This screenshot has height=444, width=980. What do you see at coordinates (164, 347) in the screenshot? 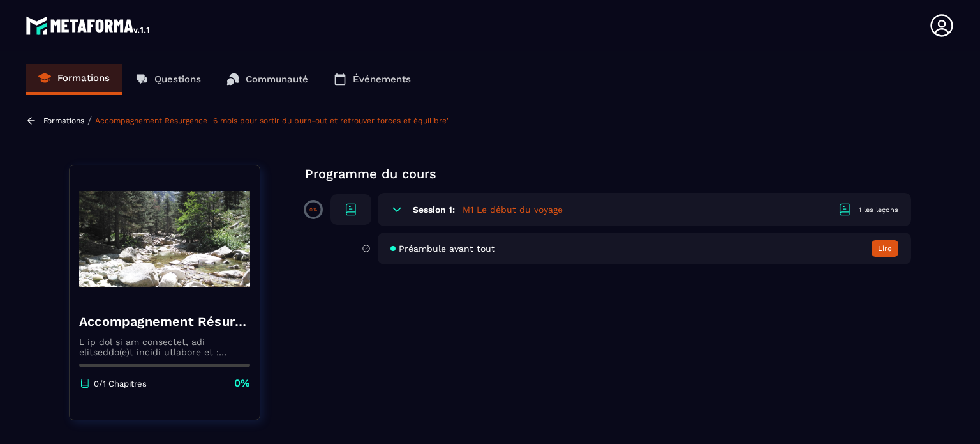
I see `p: L ip dol si am consectet, adi elitseddo(e)t incidi utlabore et : Doloremagn ali enimadmini veniam...` at bounding box center [164, 347].